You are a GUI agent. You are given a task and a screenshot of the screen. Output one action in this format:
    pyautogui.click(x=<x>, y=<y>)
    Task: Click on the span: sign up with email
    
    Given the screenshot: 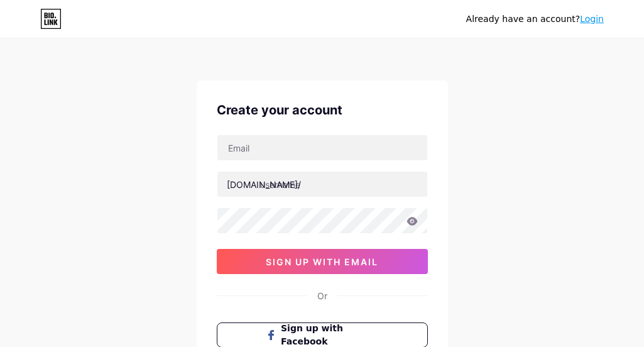 What is the action you would take?
    pyautogui.click(x=322, y=262)
    